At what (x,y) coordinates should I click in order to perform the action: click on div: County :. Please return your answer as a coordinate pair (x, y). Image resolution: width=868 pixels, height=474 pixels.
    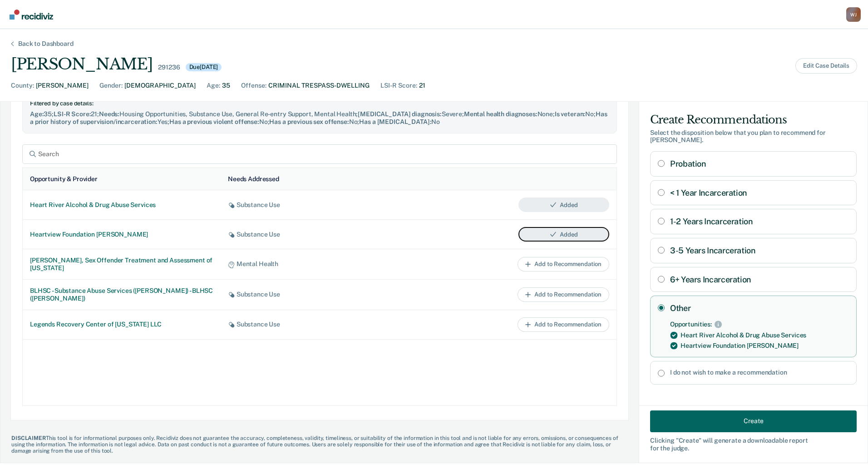
    Looking at the image, I should click on (22, 86).